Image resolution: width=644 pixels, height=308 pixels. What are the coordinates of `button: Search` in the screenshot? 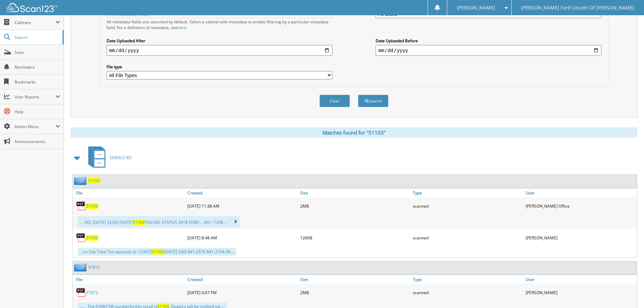 It's located at (373, 101).